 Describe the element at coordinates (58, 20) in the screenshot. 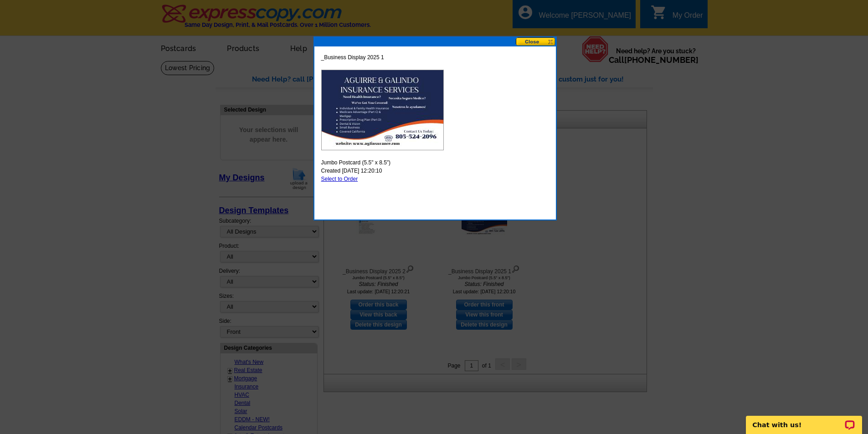

I see `p: Chat with us!` at that location.